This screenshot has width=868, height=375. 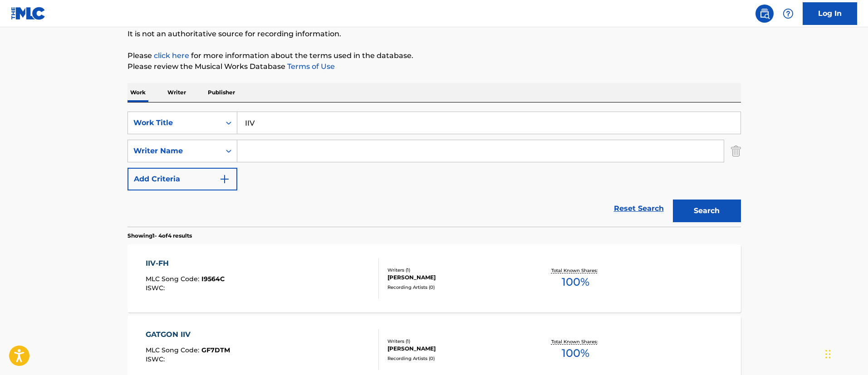 I want to click on span: I9564C, so click(x=213, y=279).